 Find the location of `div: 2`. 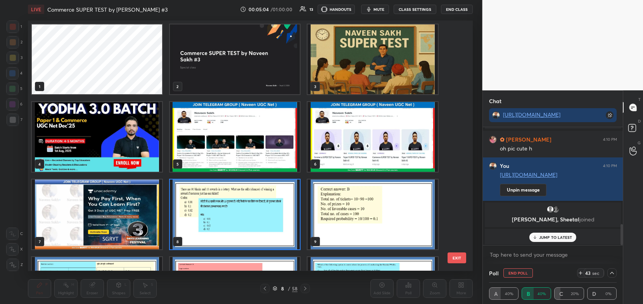

div: 2 is located at coordinates (14, 42).